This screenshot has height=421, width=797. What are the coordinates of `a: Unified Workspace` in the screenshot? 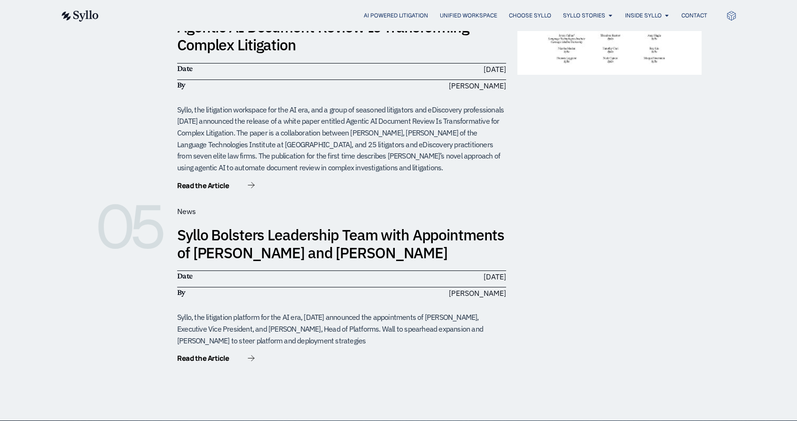 It's located at (469, 16).